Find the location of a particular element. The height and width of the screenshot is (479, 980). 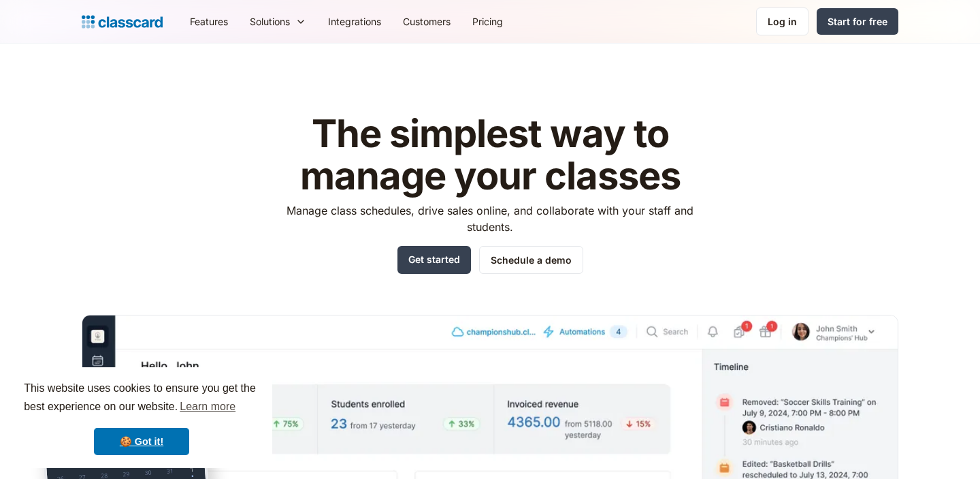

a: Pricing is located at coordinates (488, 21).